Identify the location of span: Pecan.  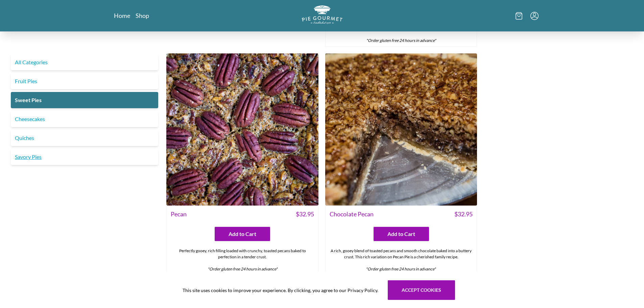
(179, 214).